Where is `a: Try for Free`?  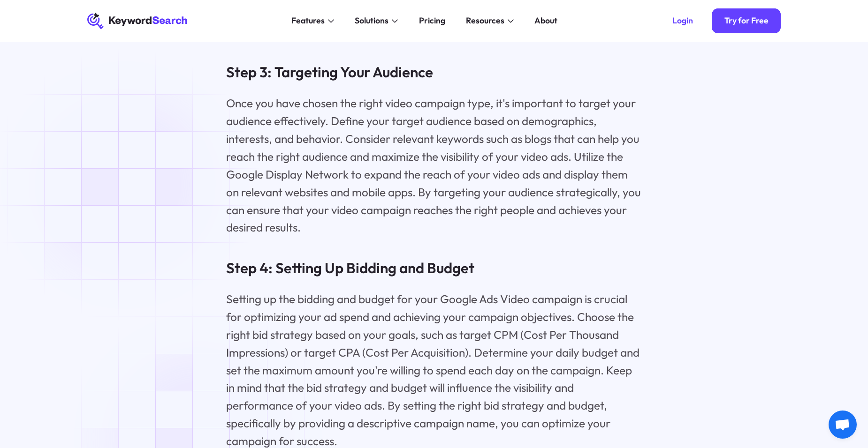 a: Try for Free is located at coordinates (746, 21).